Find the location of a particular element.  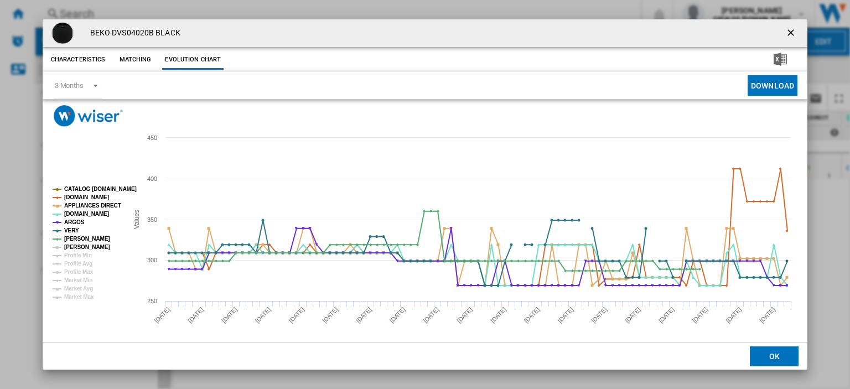

button: Matching is located at coordinates (135, 60).